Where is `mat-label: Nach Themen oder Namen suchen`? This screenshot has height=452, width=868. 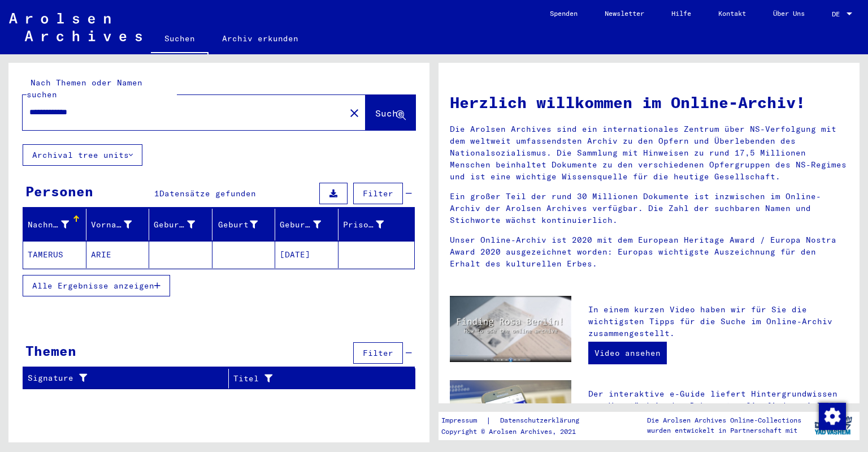 mat-label: Nach Themen oder Namen suchen is located at coordinates (84, 88).